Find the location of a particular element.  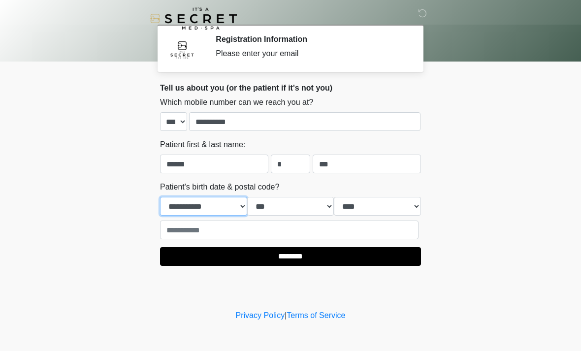

label: Patient's birth date & postal code? is located at coordinates (219, 187).